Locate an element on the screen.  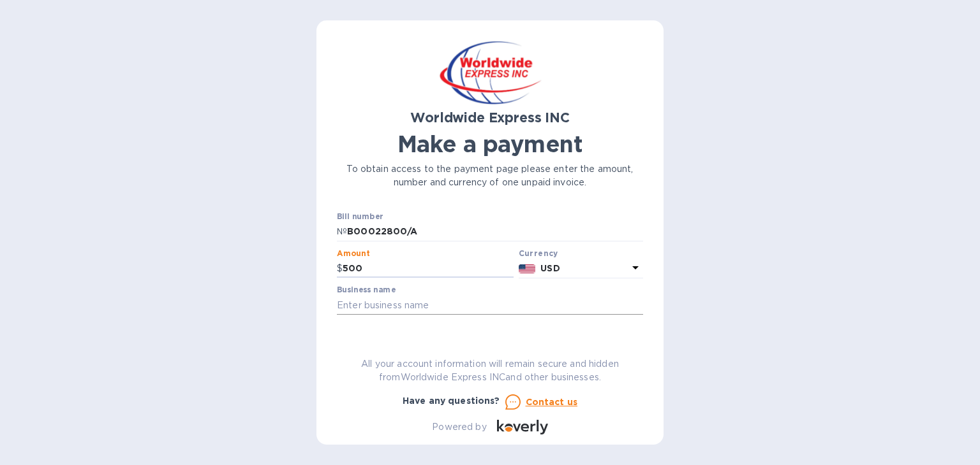
b: Currency is located at coordinates (539, 253).